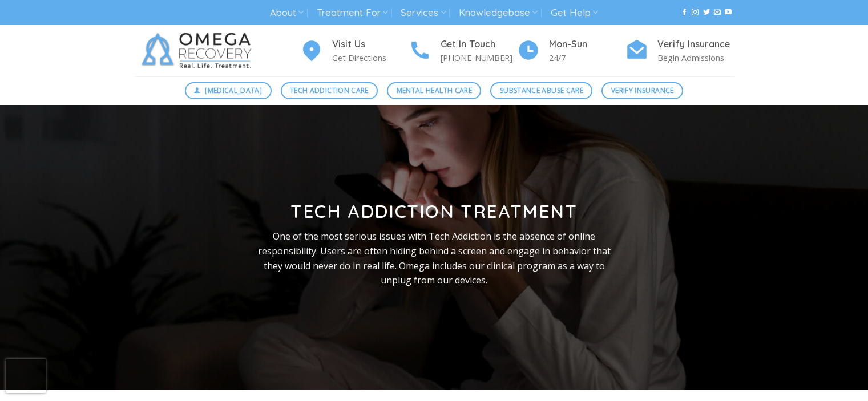 This screenshot has height=401, width=868. Describe the element at coordinates (423, 12) in the screenshot. I see `a: Services` at that location.